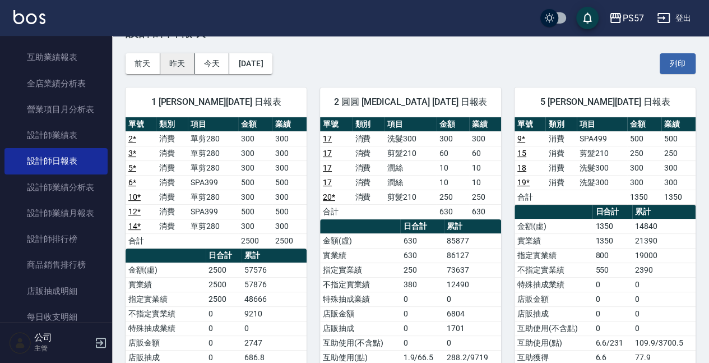 Image resolution: width=709 pixels, height=363 pixels. I want to click on td: 剪髮210, so click(410, 153).